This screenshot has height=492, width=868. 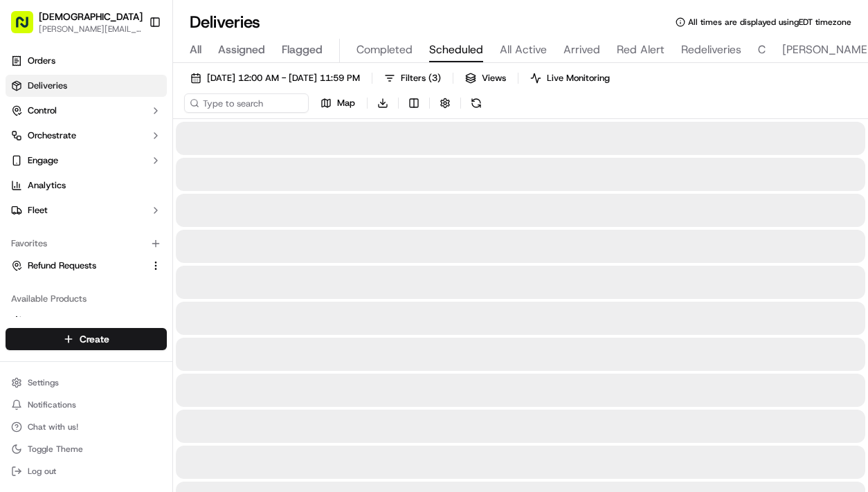 I want to click on a: Nash AI, so click(x=86, y=321).